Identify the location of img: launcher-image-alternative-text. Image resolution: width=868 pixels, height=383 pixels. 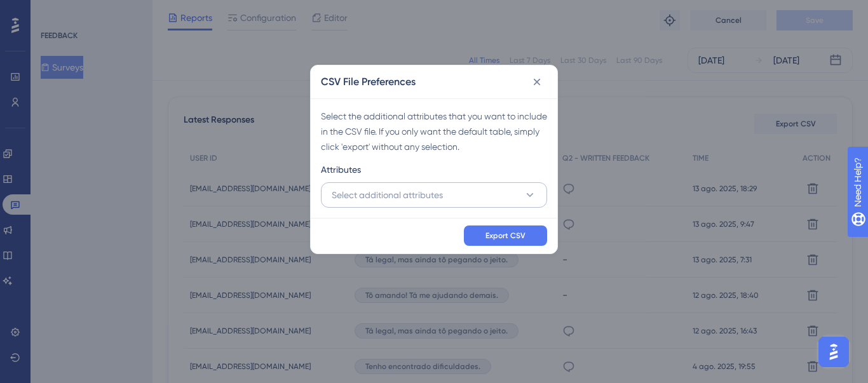
(19, 19).